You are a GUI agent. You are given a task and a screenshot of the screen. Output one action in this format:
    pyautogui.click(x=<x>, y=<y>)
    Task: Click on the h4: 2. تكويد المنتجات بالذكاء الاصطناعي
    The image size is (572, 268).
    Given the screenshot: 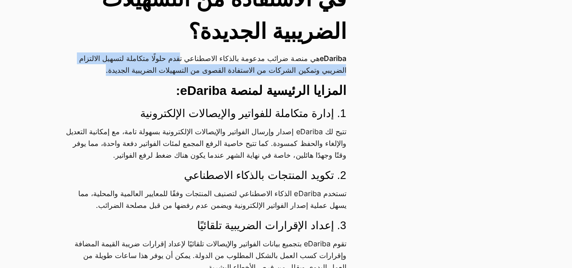 What is the action you would take?
    pyautogui.click(x=205, y=176)
    